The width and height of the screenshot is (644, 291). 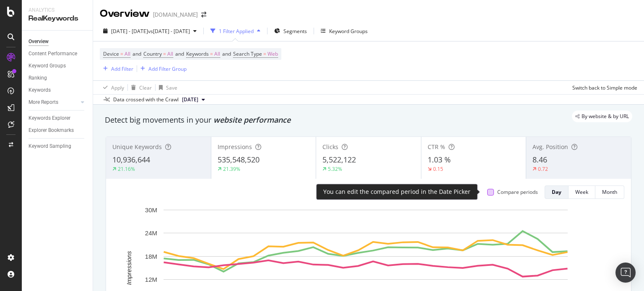 I want to click on span: CTR %, so click(x=437, y=147).